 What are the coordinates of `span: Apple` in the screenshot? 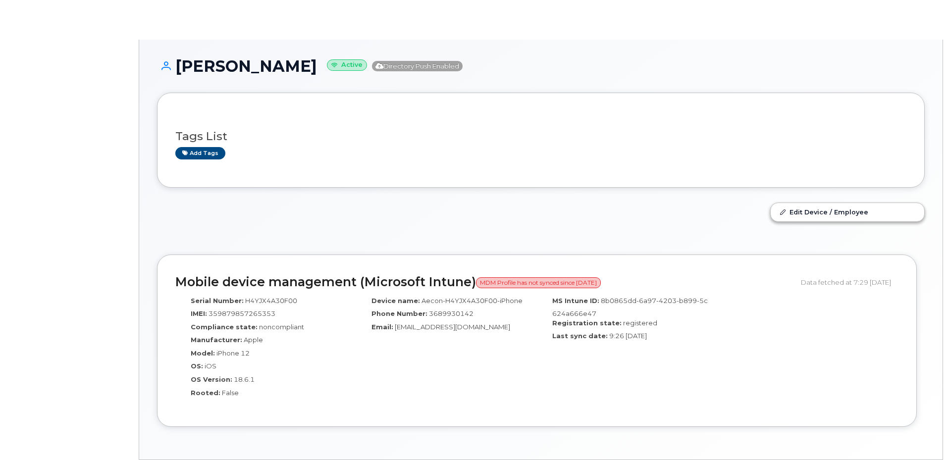 It's located at (253, 340).